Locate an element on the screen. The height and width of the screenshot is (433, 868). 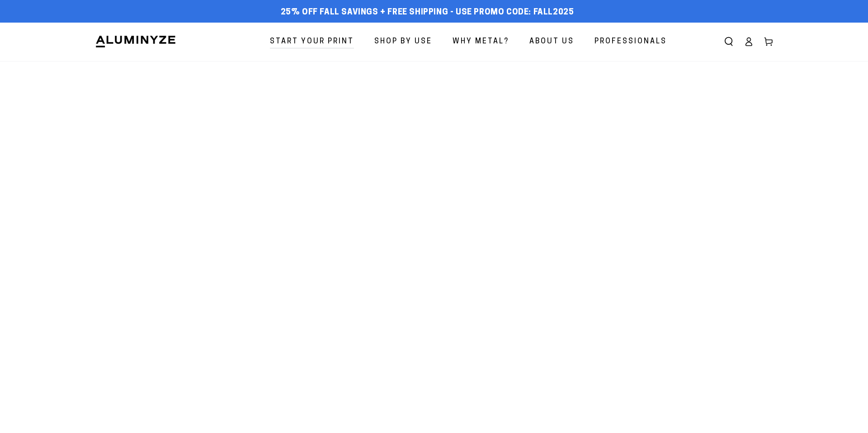
a: About Us is located at coordinates (552, 42).